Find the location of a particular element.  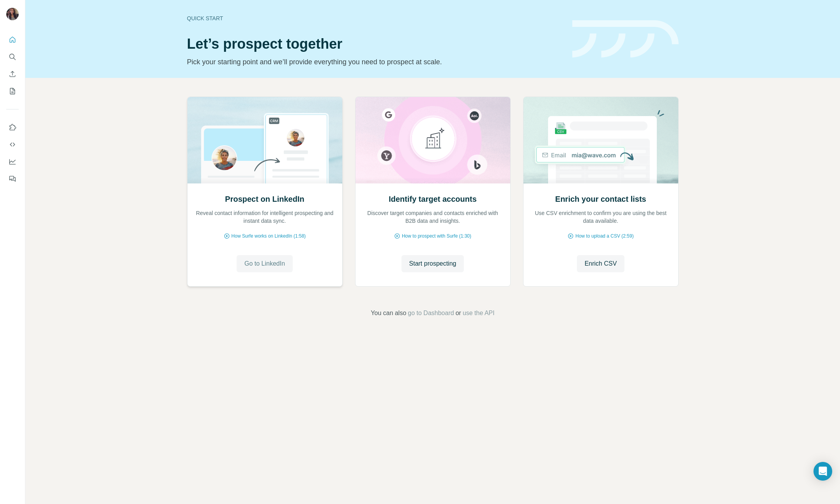

span: go to Dashboard is located at coordinates (431, 313).